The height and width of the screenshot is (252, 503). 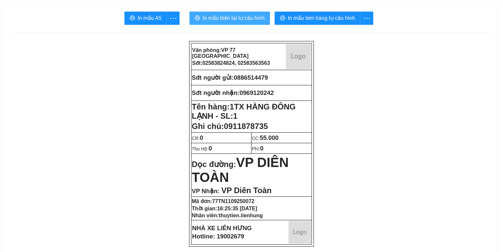 What do you see at coordinates (240, 169) in the screenshot?
I see `span: VP DIÊN TOÀN` at bounding box center [240, 169].